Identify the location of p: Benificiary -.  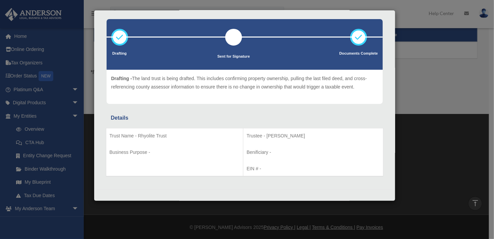
(313, 152).